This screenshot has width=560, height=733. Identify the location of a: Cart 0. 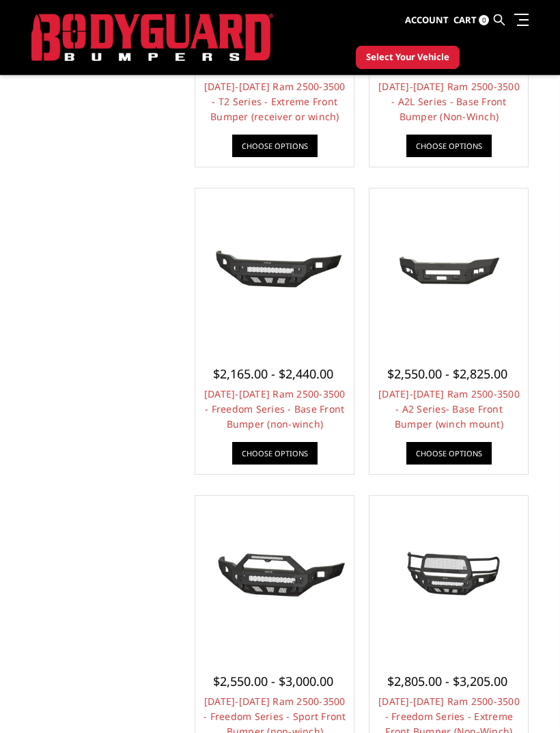
(471, 20).